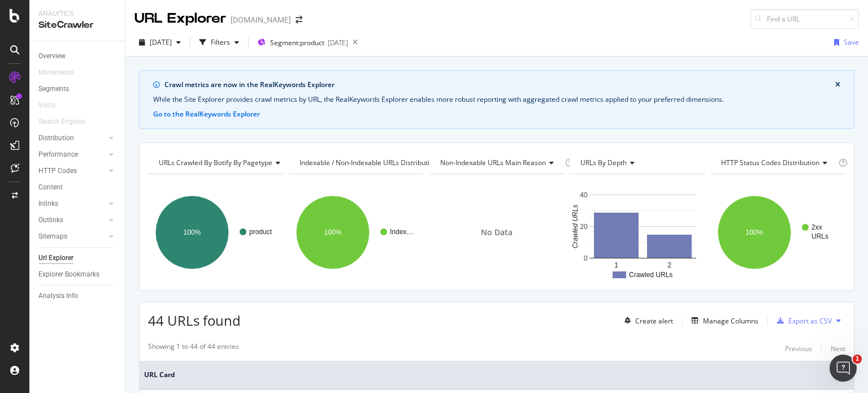 The image size is (868, 393). Describe the element at coordinates (497, 99) in the screenshot. I see `div: While the Site Explorer provides crawl metrics by URL, the RealKeywords Explorer enables more rob...` at that location.